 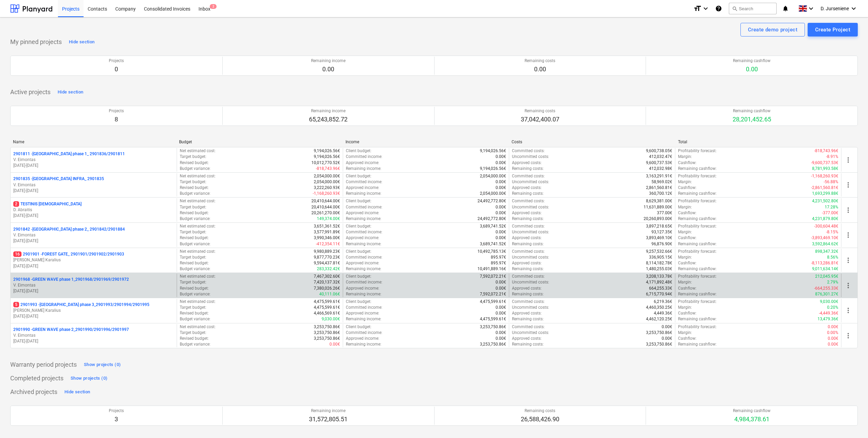 I want to click on p: 20,410,644.00€, so click(x=326, y=207).